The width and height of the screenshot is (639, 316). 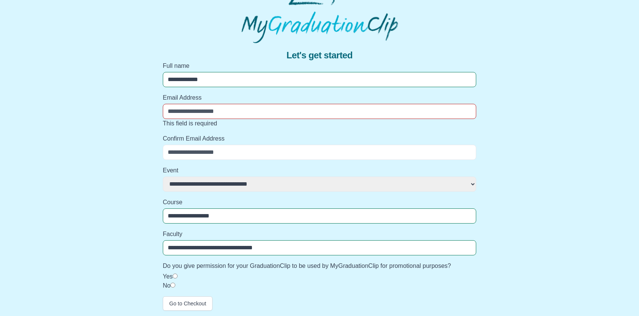 What do you see at coordinates (319, 98) in the screenshot?
I see `label: Email Address` at bounding box center [319, 98].